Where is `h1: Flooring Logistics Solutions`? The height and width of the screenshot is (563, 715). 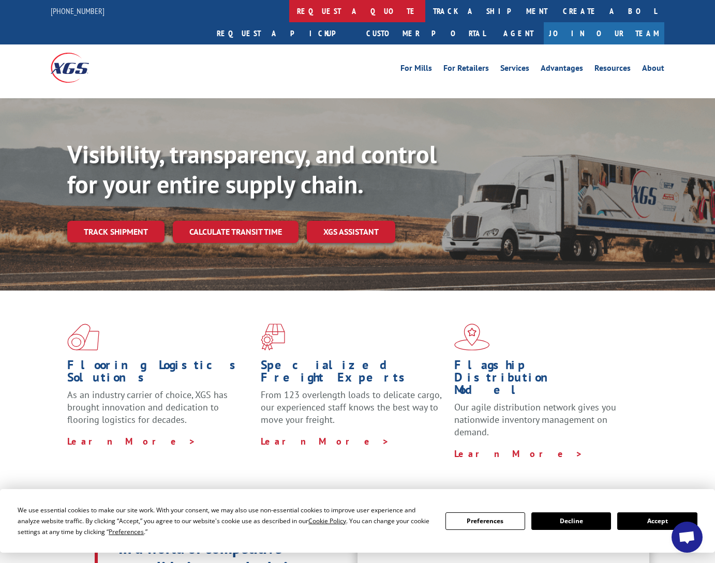
h1: Flooring Logistics Solutions is located at coordinates (160, 374).